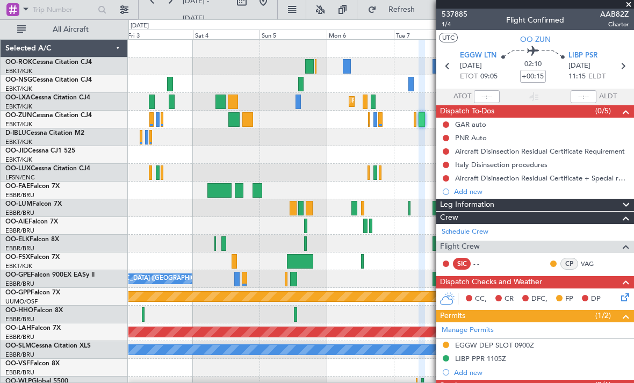  Describe the element at coordinates (402, 10) in the screenshot. I see `span: Refresh` at that location.